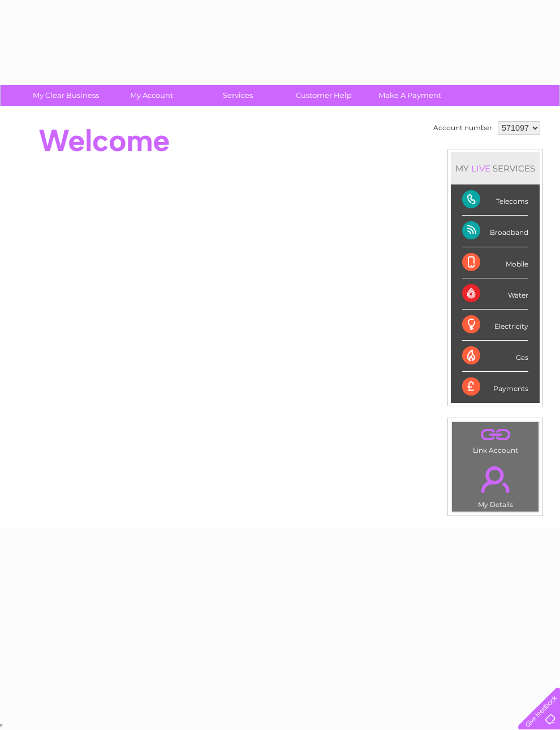 Image resolution: width=560 pixels, height=730 pixels. Describe the element at coordinates (495, 387) in the screenshot. I see `div: Payments` at that location.